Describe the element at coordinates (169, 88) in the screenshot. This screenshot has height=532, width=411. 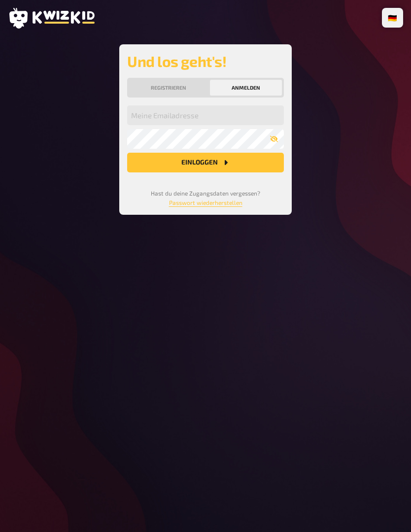
I see `a: Registrieren` at that location.